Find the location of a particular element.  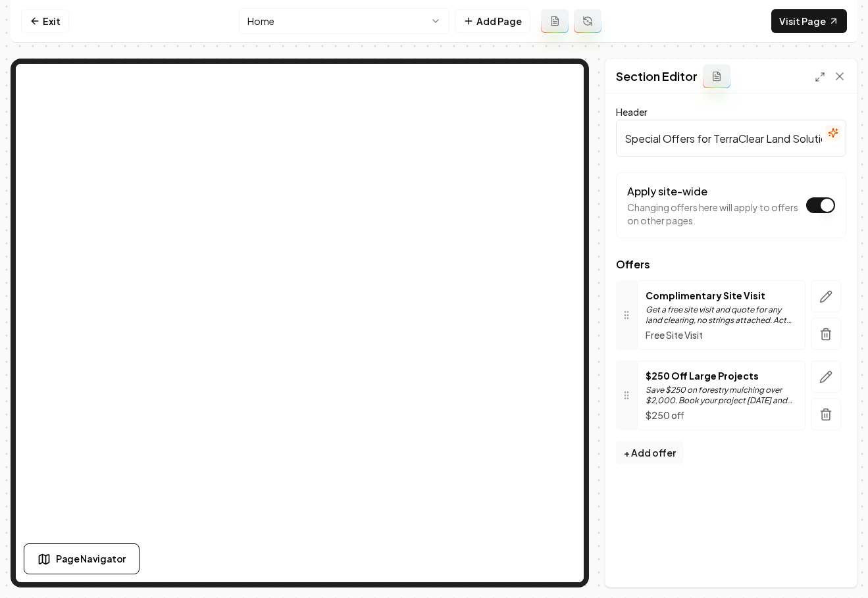

p: Free Site Visit is located at coordinates (721, 335).